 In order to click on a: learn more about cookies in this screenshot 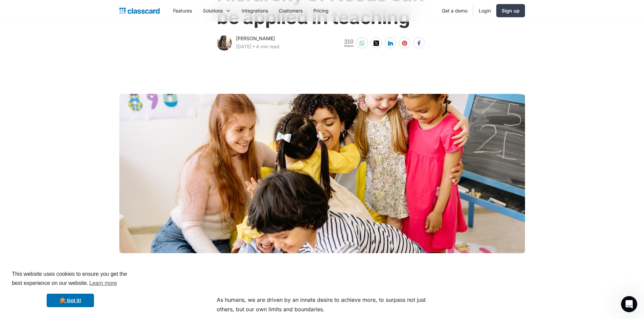, I will do `click(103, 283)`.